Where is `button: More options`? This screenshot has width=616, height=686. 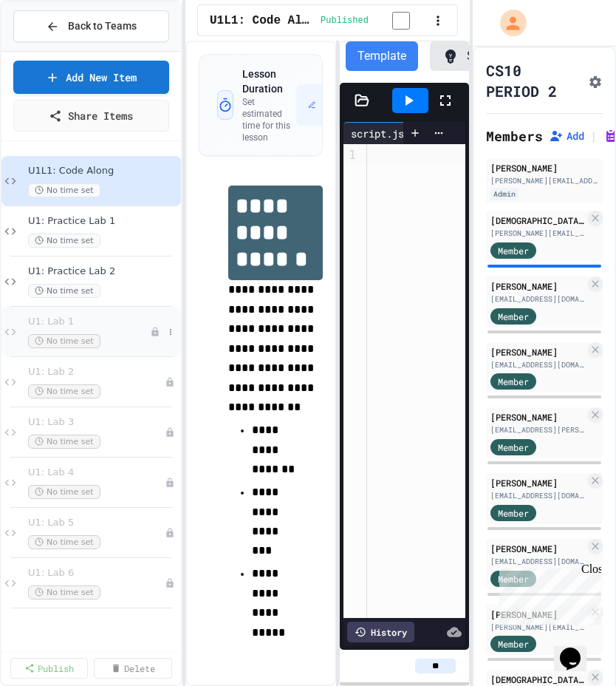 button: More options is located at coordinates (171, 332).